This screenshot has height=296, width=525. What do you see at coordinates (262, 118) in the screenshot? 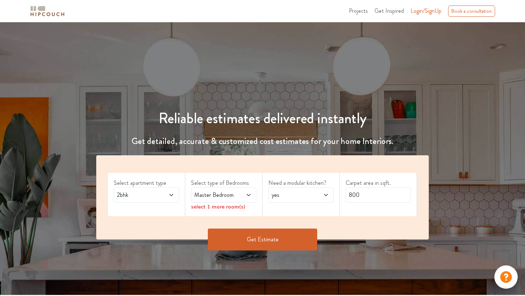
I see `h1: Reliable estimates delivered instantly` at bounding box center [262, 118].